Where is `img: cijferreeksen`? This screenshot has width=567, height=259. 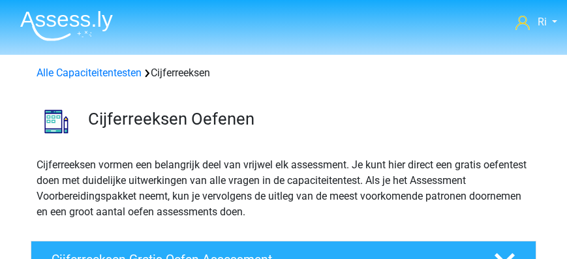 img: cijferreeksen is located at coordinates (56, 121).